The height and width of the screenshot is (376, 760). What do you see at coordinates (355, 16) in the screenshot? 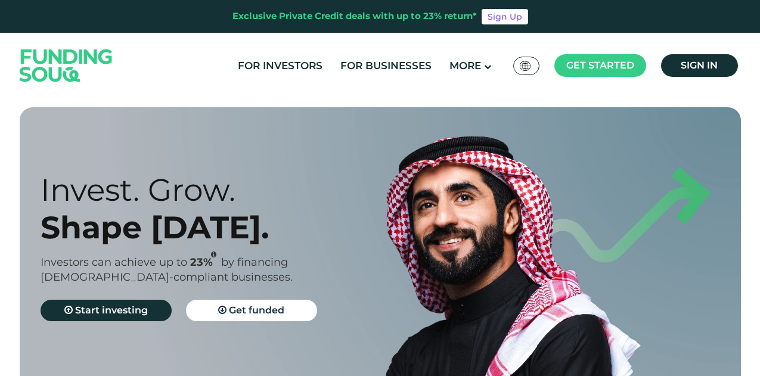
I see `div: Exclusive Private Credit deals with up to 23% return*` at bounding box center [355, 16].